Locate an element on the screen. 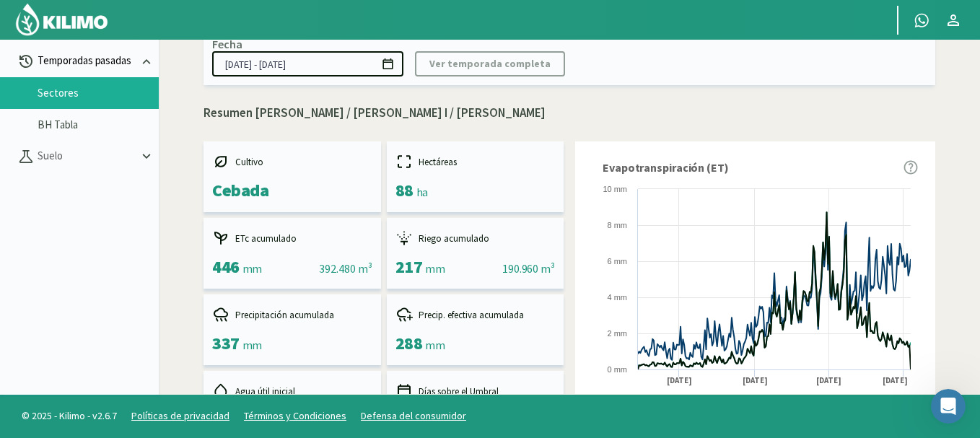 The height and width of the screenshot is (438, 980). span: Evapotranspiración (ET) is located at coordinates (665, 167).